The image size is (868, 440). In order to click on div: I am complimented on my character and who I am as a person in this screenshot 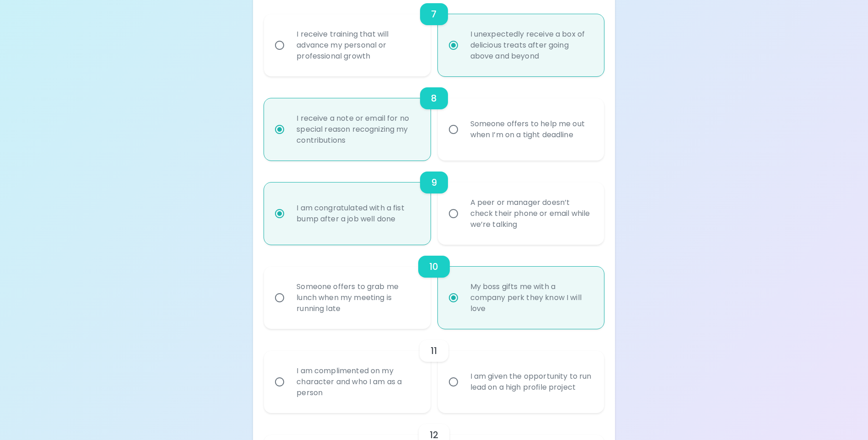, I will do `click(357, 382)`.